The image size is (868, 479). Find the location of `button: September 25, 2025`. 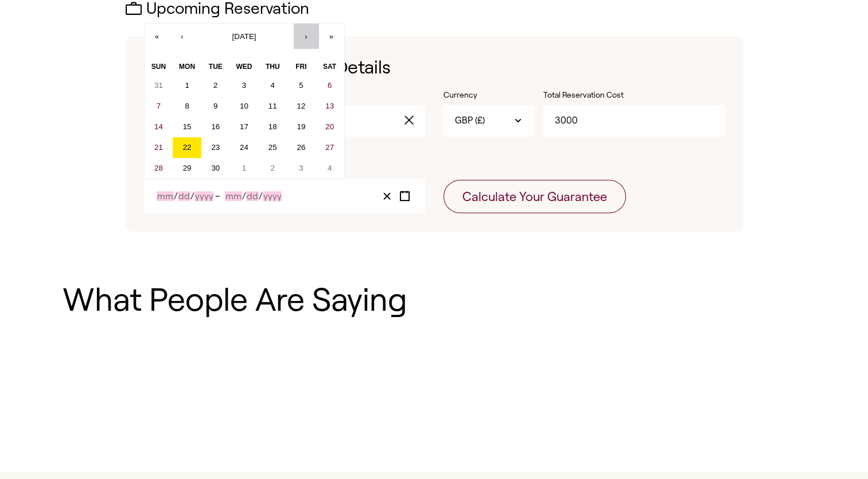

button: September 25, 2025 is located at coordinates (273, 147).